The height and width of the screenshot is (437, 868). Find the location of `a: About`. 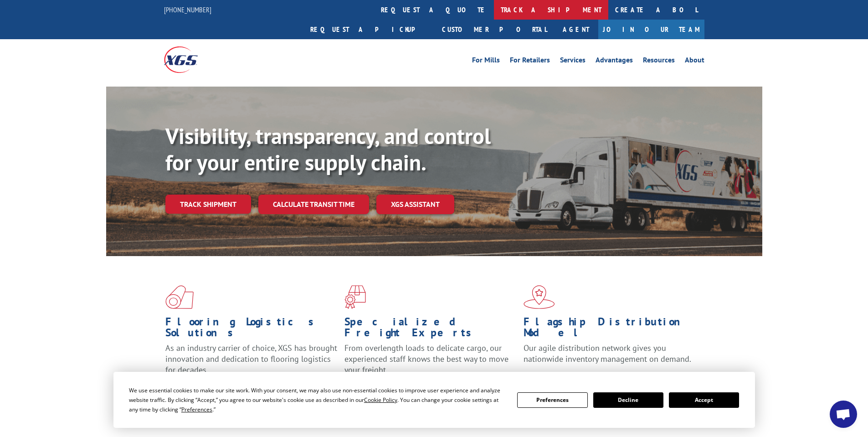

a: About is located at coordinates (695, 62).